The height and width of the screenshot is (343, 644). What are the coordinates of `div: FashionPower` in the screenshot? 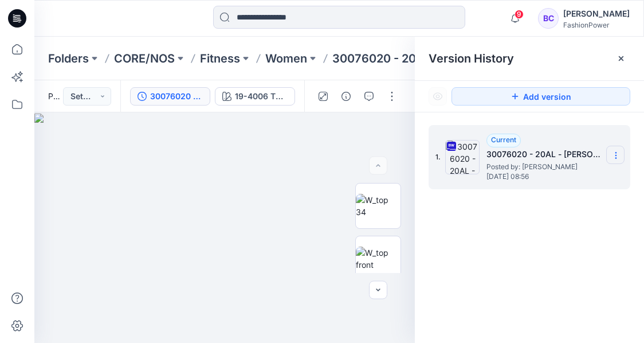 It's located at (597, 25).